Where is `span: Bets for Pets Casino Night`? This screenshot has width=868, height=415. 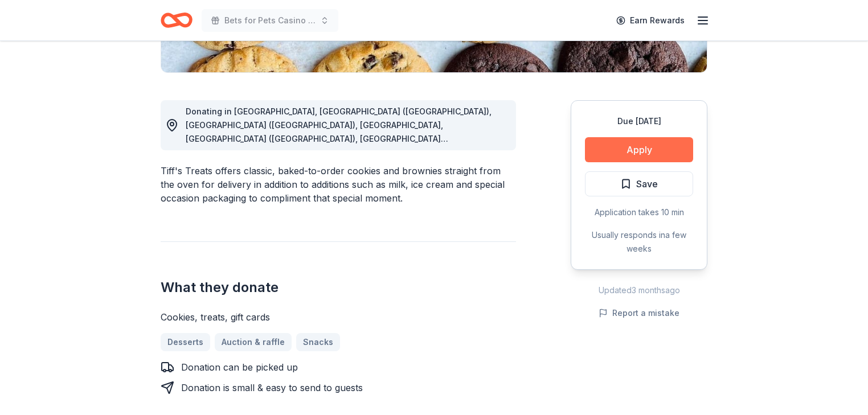 span: Bets for Pets Casino Night is located at coordinates (270, 21).